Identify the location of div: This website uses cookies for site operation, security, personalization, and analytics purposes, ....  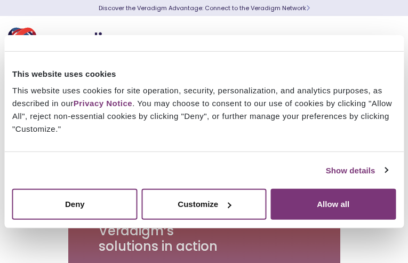
(204, 110).